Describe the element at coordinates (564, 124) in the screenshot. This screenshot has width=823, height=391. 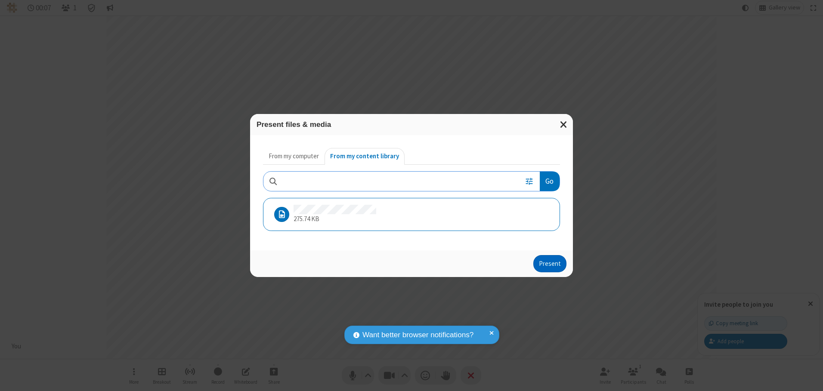
I see `button: Close modal` at that location.